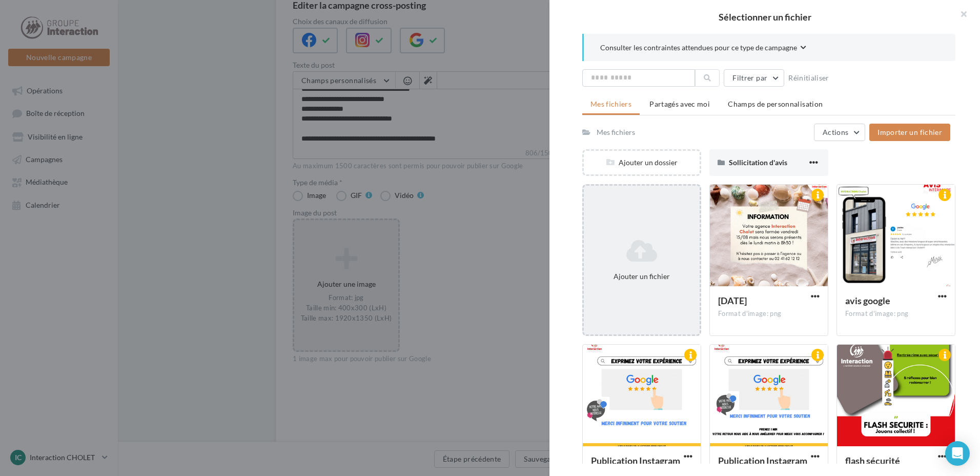 This screenshot has width=980, height=476. I want to click on button: Réinitialiser, so click(808, 78).